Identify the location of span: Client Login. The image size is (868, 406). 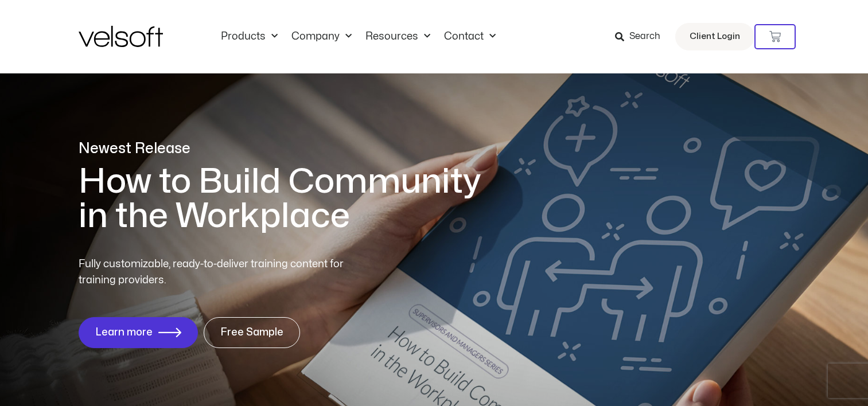
(715, 36).